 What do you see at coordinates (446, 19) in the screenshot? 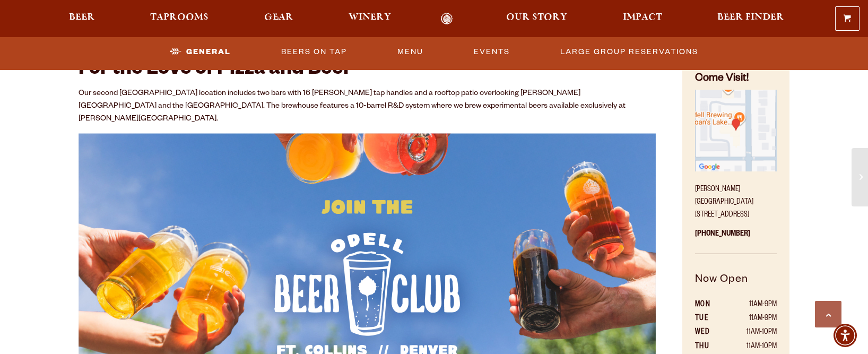
I see `a: Odell Home` at bounding box center [446, 19].